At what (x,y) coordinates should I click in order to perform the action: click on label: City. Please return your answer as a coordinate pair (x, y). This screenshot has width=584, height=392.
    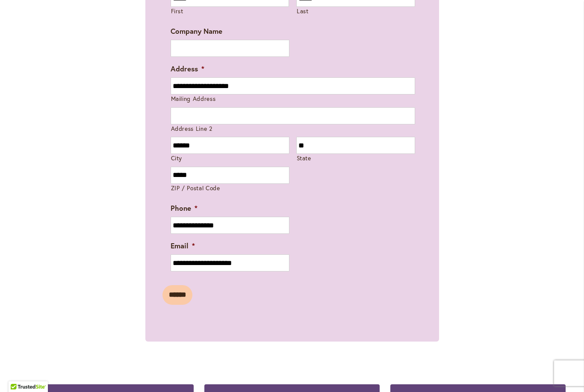
    Looking at the image, I should click on (230, 158).